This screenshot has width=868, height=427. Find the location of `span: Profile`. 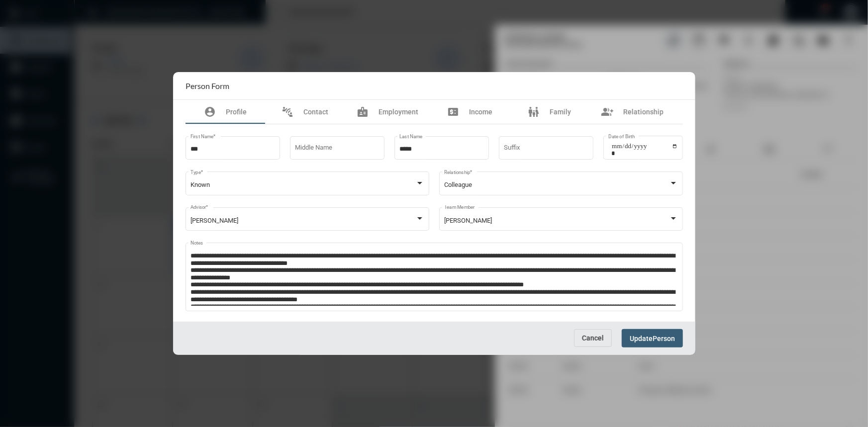

span: Profile is located at coordinates (236, 112).